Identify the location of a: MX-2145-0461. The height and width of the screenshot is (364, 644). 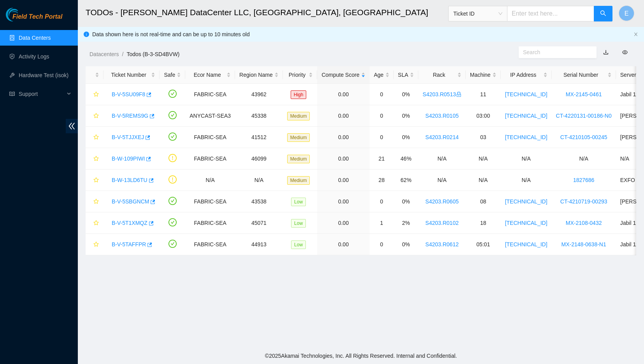
(584, 94).